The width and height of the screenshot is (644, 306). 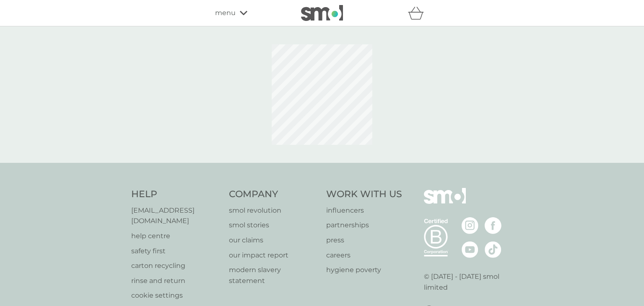 I want to click on p: carton recycling, so click(x=175, y=266).